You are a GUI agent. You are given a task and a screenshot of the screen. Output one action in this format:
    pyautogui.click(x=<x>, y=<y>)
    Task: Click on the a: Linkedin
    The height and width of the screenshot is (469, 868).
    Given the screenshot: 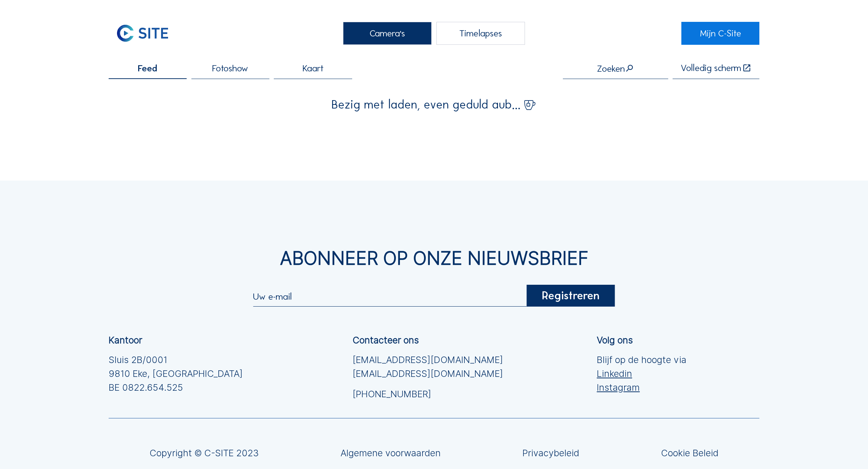 What is the action you would take?
    pyautogui.click(x=641, y=374)
    